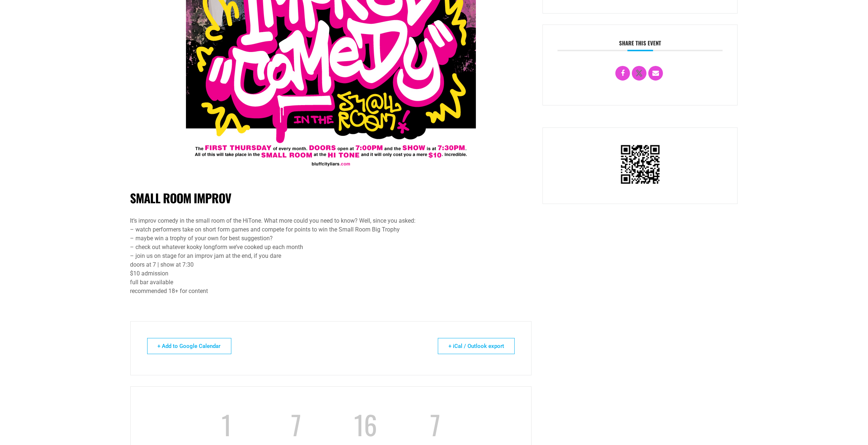  Describe the element at coordinates (476, 346) in the screenshot. I see `a: + iCal / Outlook export` at that location.